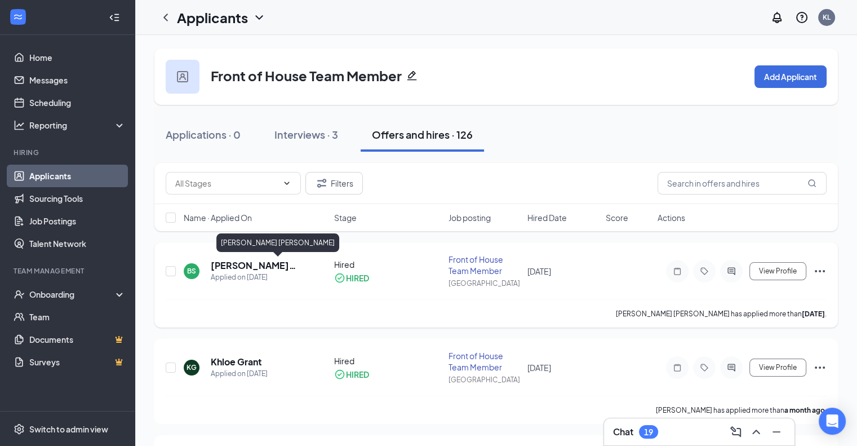 Image resolution: width=857 pixels, height=446 pixels. Describe the element at coordinates (801, 17) in the screenshot. I see `svg: QuestionInfo` at that location.